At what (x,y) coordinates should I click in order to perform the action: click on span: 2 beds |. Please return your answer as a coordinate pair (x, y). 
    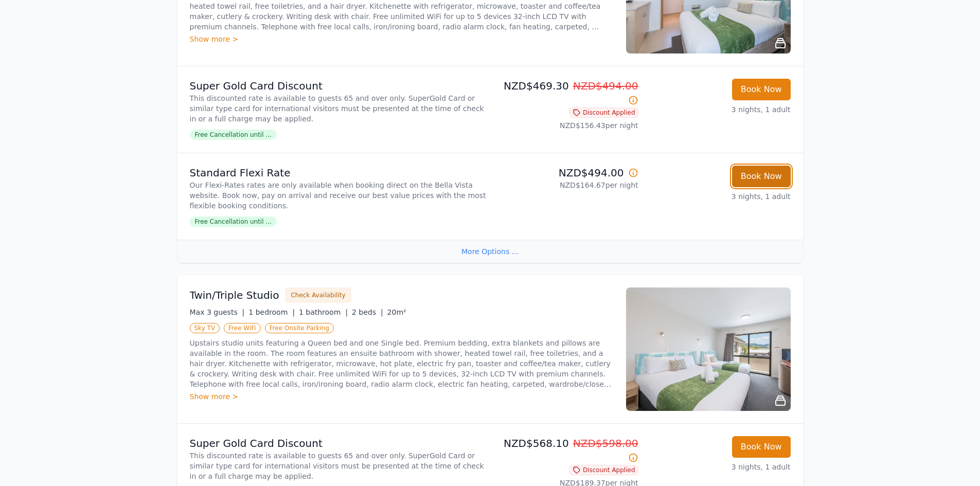
    Looking at the image, I should click on (367, 312).